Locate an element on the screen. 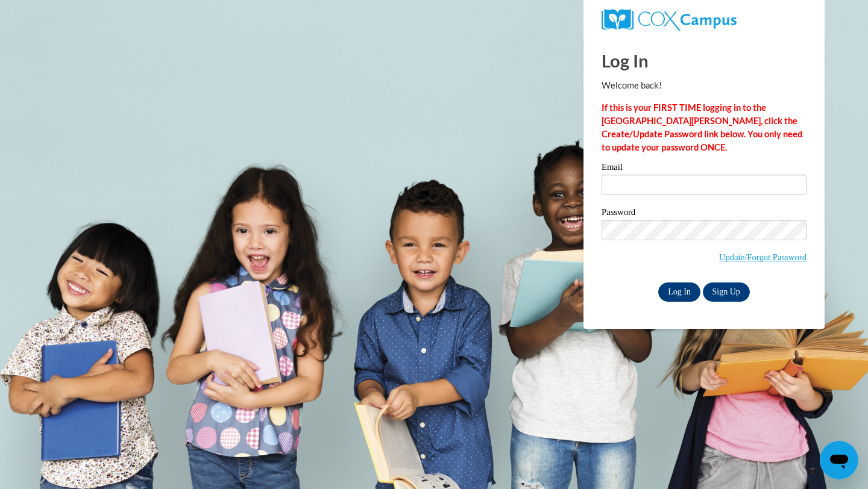 The image size is (868, 489). h1: Log In is located at coordinates (704, 60).